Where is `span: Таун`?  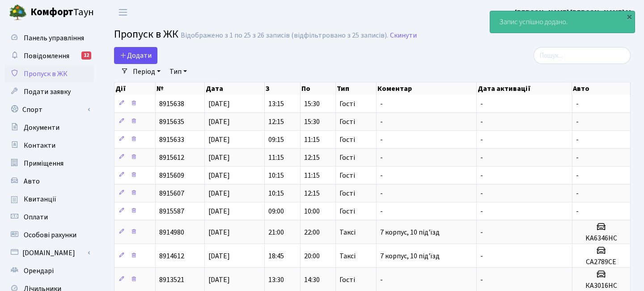
span: Таун is located at coordinates (62, 13).